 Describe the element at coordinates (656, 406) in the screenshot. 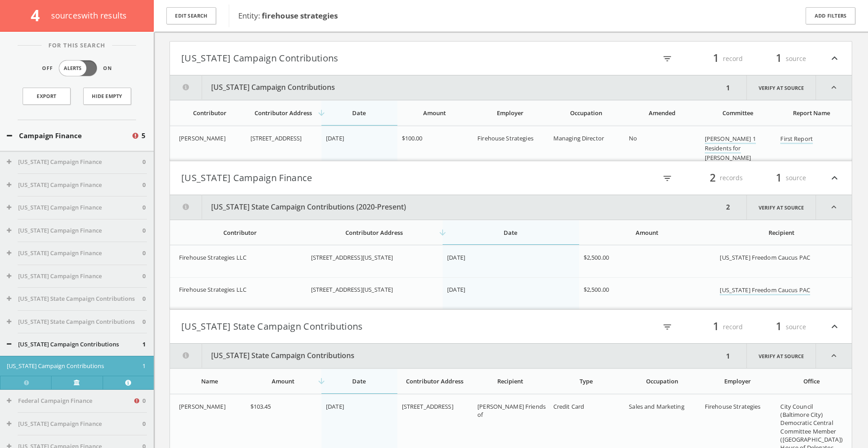

I see `span: Sales and Marketing` at that location.